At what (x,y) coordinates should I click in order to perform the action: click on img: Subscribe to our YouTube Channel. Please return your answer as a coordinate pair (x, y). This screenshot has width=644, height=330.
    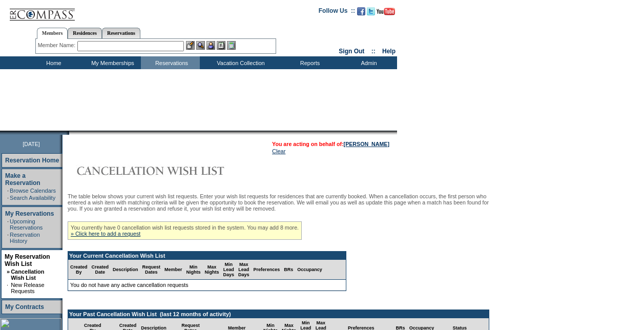
    Looking at the image, I should click on (386, 11).